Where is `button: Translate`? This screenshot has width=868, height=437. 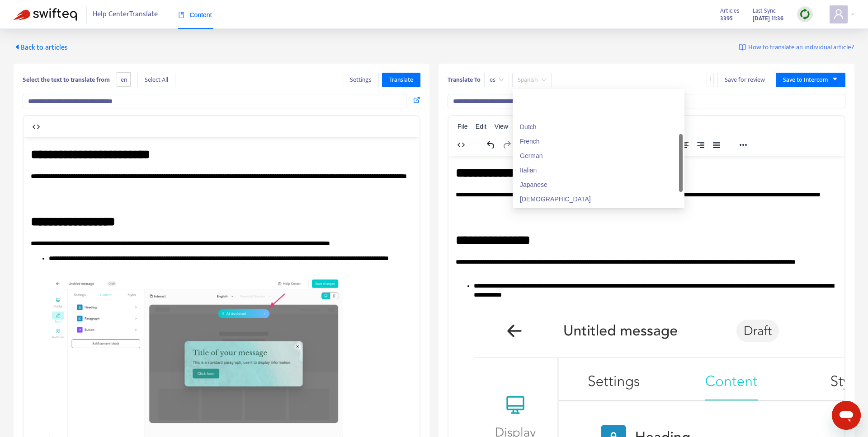
button: Translate is located at coordinates (401, 80).